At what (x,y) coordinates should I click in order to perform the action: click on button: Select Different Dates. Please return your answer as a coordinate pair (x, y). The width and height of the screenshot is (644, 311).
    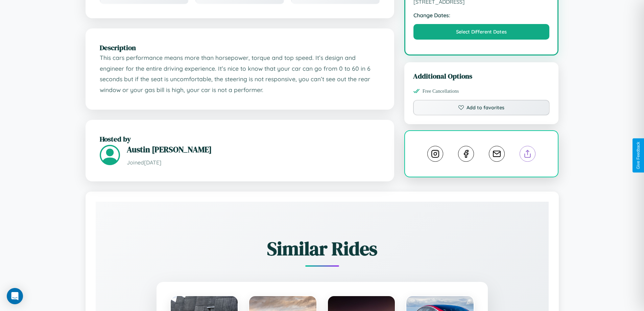
    Looking at the image, I should click on (481, 32).